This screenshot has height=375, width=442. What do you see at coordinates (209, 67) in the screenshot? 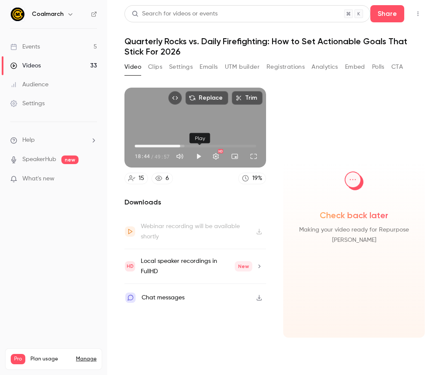
I see `button: Emails` at bounding box center [209, 67].